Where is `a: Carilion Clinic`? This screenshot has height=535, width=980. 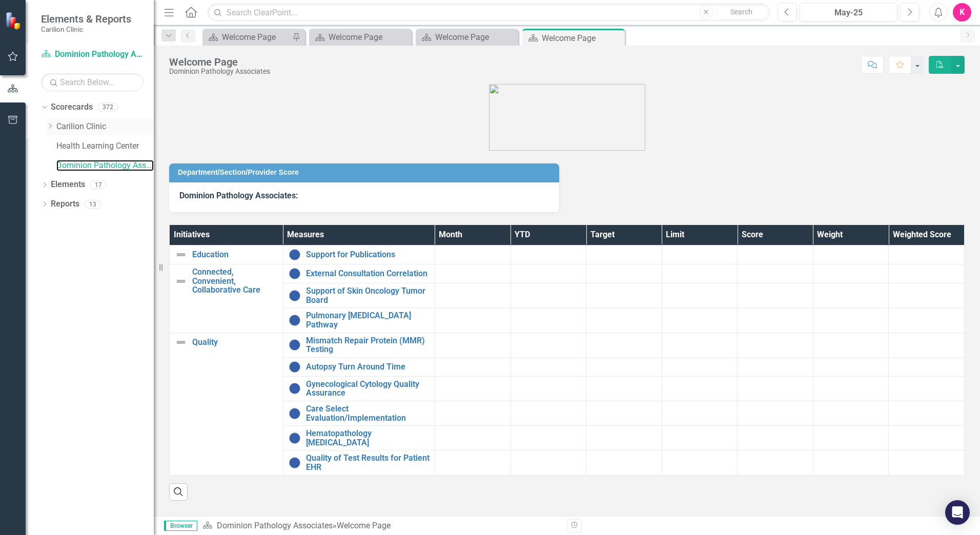
a: Carilion Clinic is located at coordinates (105, 126).